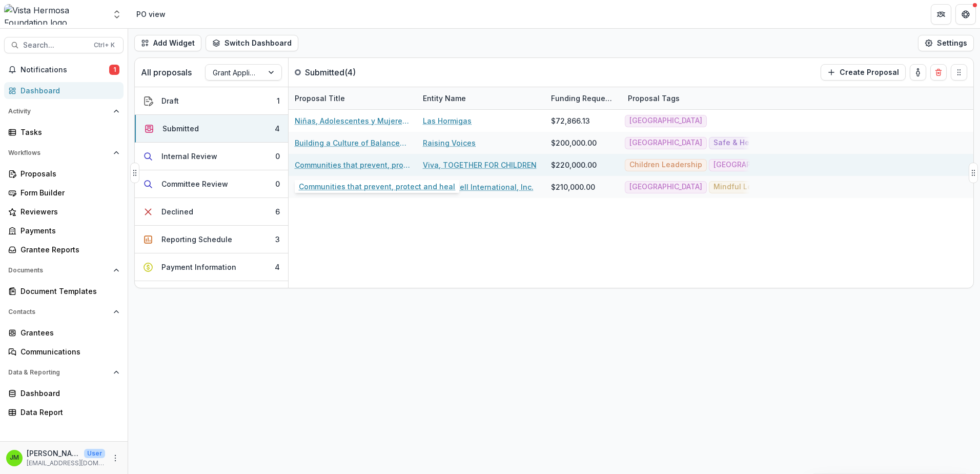  What do you see at coordinates (574, 142) in the screenshot?
I see `div: $200,000.00` at bounding box center [574, 142].